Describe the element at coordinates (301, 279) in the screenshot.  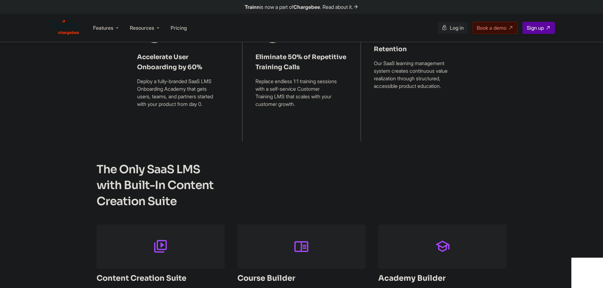
I see `h3: Course Builder` at that location.